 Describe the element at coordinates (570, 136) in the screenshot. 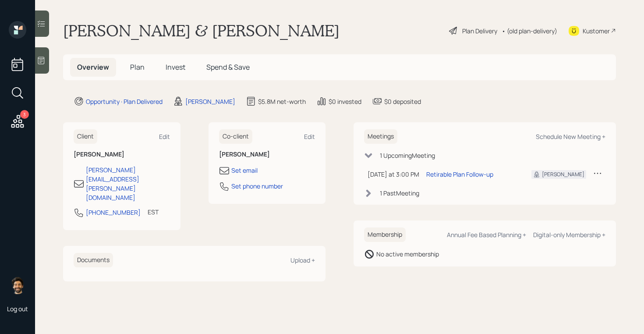

I see `div: Schedule New Meeting +` at that location.